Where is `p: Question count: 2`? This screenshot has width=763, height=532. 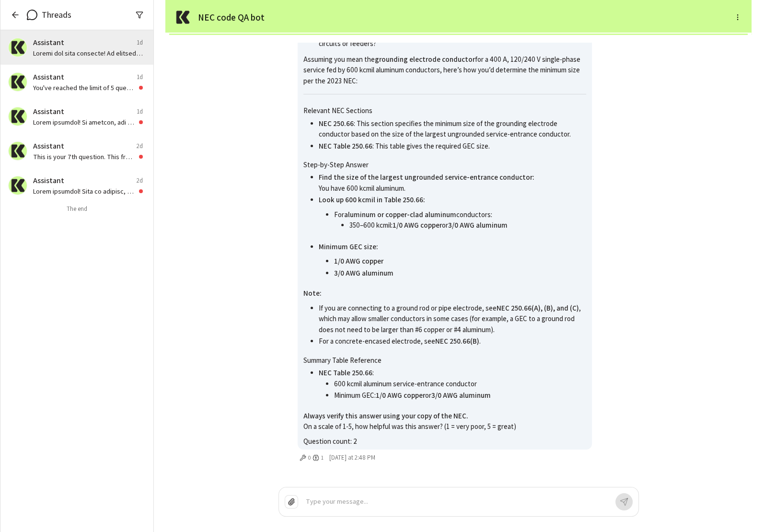
p: Question count: 2 is located at coordinates (445, 441).